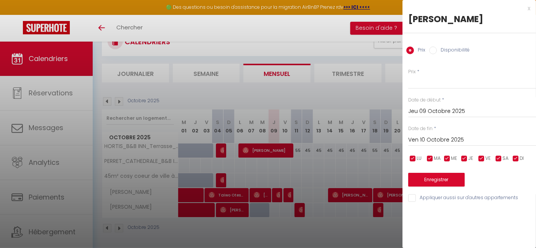 This screenshot has height=248, width=536. Describe the element at coordinates (419, 158) in the screenshot. I see `span: LU` at that location.